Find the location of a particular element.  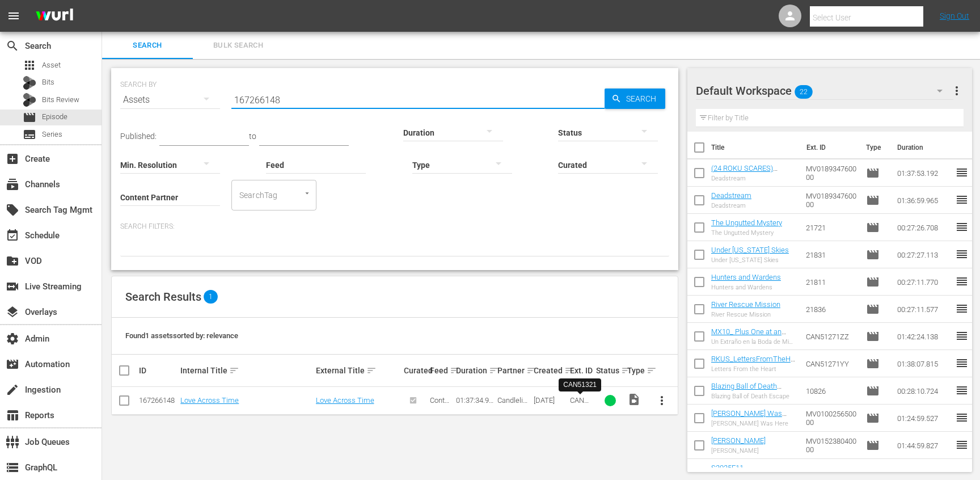

td: 10826 is located at coordinates (832, 391).